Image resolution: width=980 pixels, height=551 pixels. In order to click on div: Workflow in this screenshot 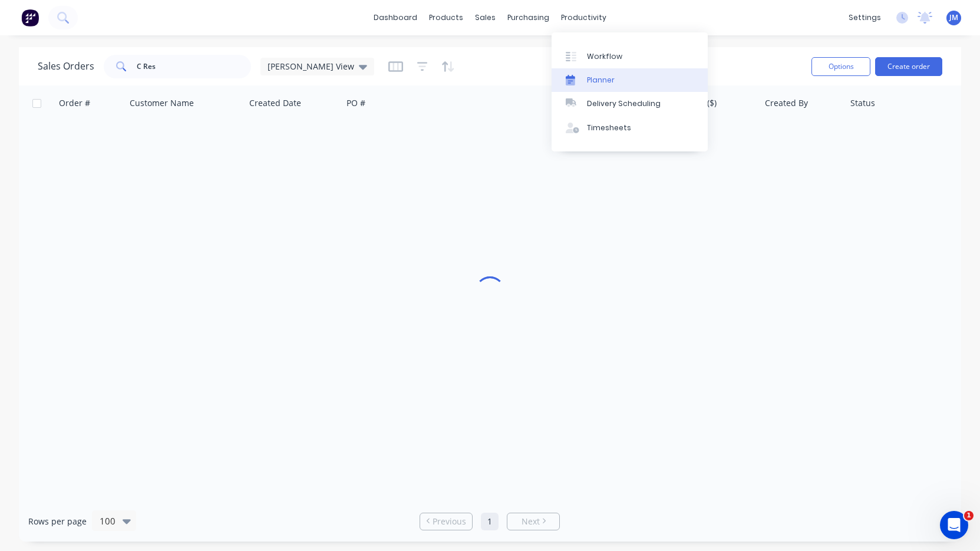, I will do `click(605, 56)`.